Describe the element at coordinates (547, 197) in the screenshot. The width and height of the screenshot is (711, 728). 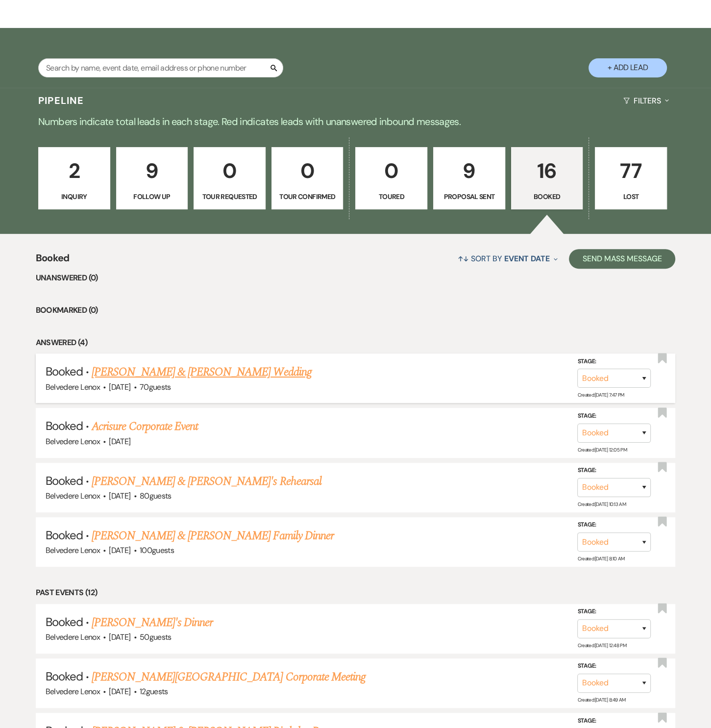
I see `p: Booked` at that location.